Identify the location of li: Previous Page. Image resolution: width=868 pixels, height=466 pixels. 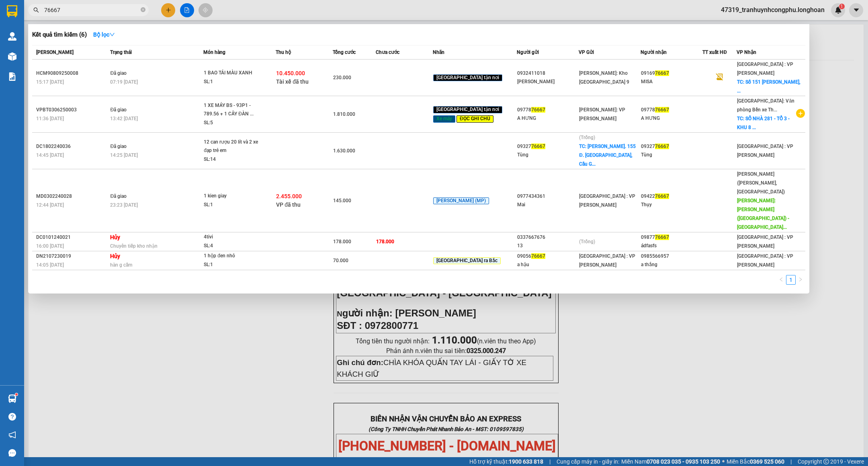
(781, 280).